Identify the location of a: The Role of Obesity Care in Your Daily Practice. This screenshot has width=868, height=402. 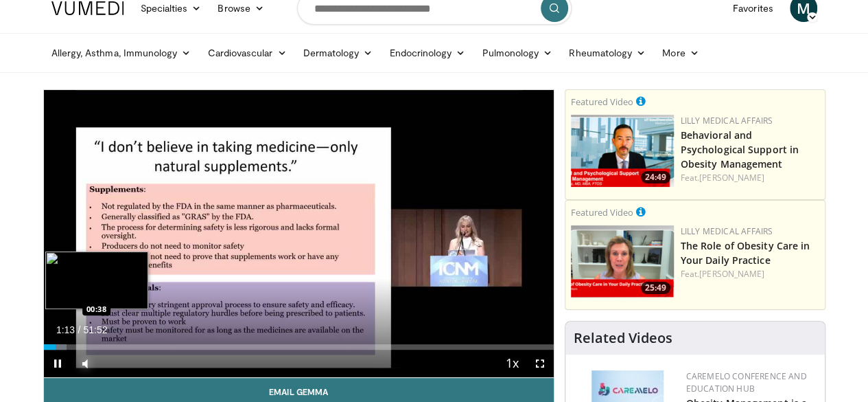
(746, 253).